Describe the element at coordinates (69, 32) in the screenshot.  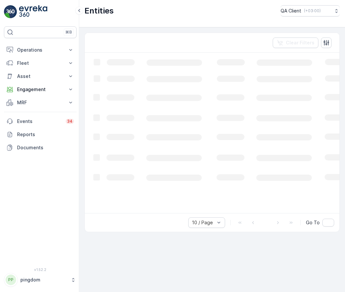
I see `p: ⌘B` at that location.